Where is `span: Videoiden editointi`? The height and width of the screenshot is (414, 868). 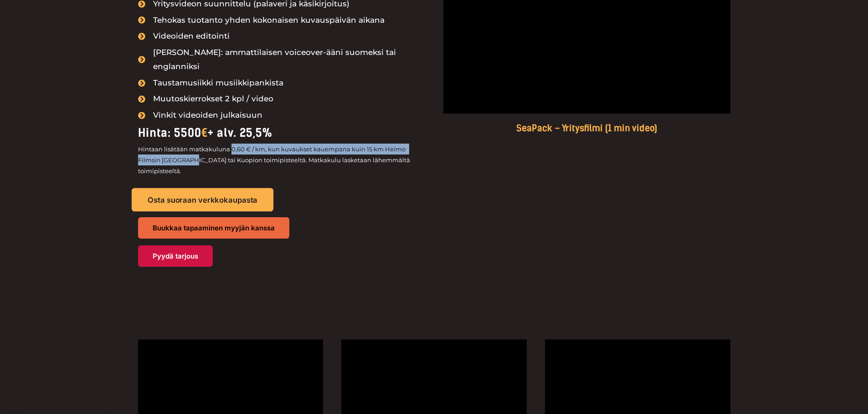 span: Videoiden editointi is located at coordinates (190, 36).